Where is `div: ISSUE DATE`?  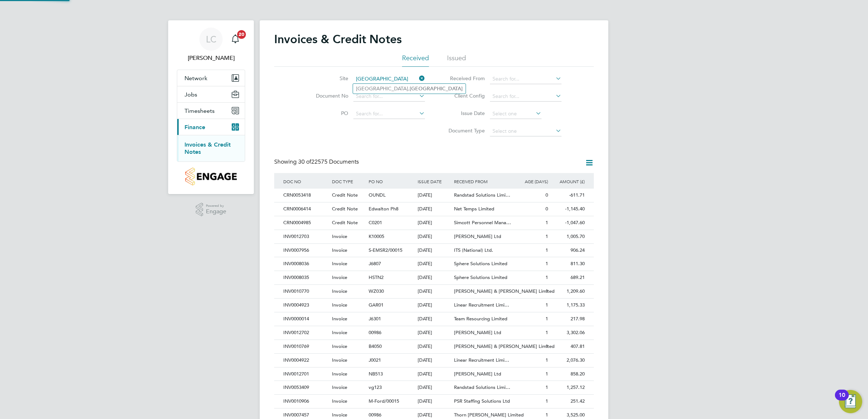 div: ISSUE DATE is located at coordinates (434, 181).